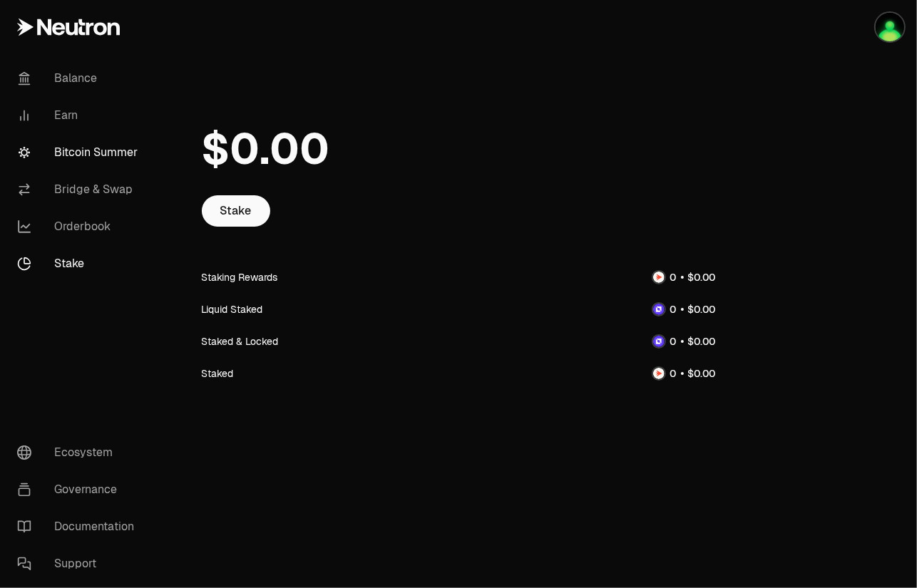 This screenshot has width=917, height=588. Describe the element at coordinates (80, 115) in the screenshot. I see `a: Earn` at that location.